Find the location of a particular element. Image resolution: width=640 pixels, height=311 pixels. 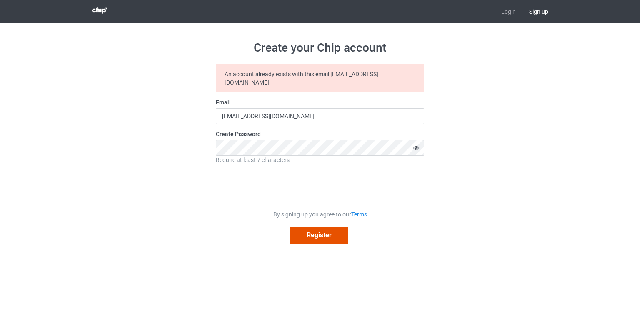

h1: Create your Chip account is located at coordinates (320, 48).